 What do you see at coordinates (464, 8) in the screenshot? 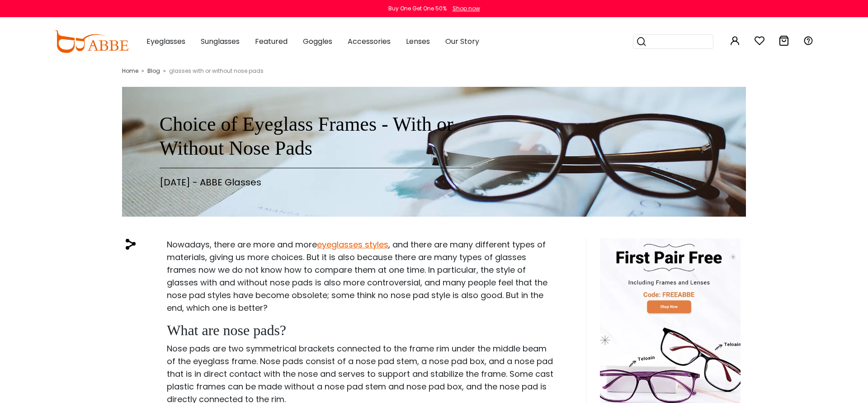
I see `a: Shop now` at bounding box center [464, 8].